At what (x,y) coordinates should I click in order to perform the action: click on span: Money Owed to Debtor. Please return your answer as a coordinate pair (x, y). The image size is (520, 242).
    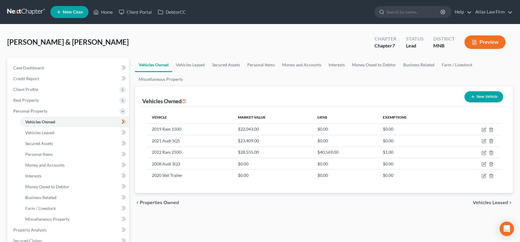
    Looking at the image, I should click on (47, 186).